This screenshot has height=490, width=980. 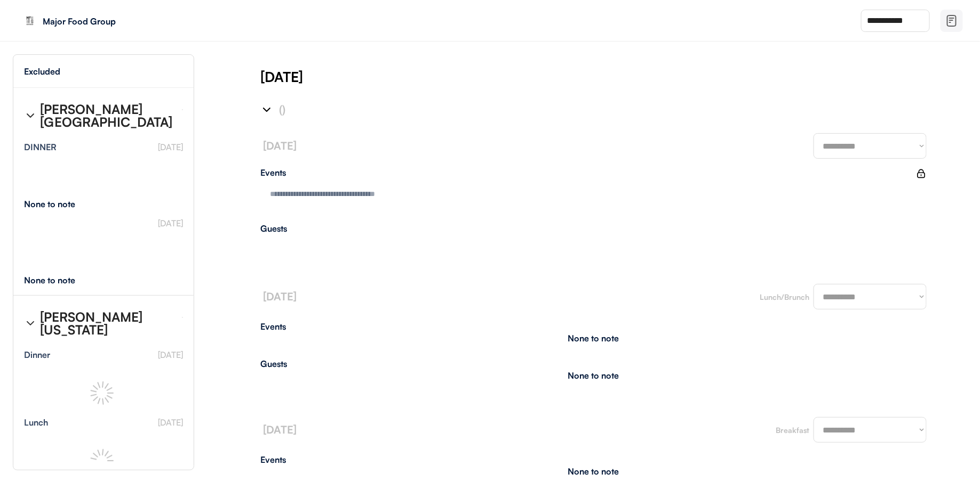 What do you see at coordinates (30, 21) in the screenshot?
I see `img: Black%20White%20Modern%20Square%20Frame%20Photography%20Logo%20%2810%29.png` at bounding box center [30, 21].